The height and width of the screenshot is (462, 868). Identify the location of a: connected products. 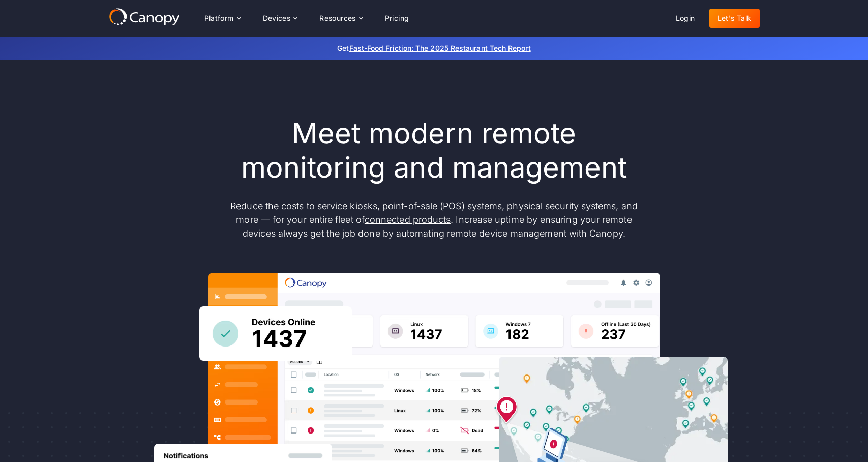
(408, 219).